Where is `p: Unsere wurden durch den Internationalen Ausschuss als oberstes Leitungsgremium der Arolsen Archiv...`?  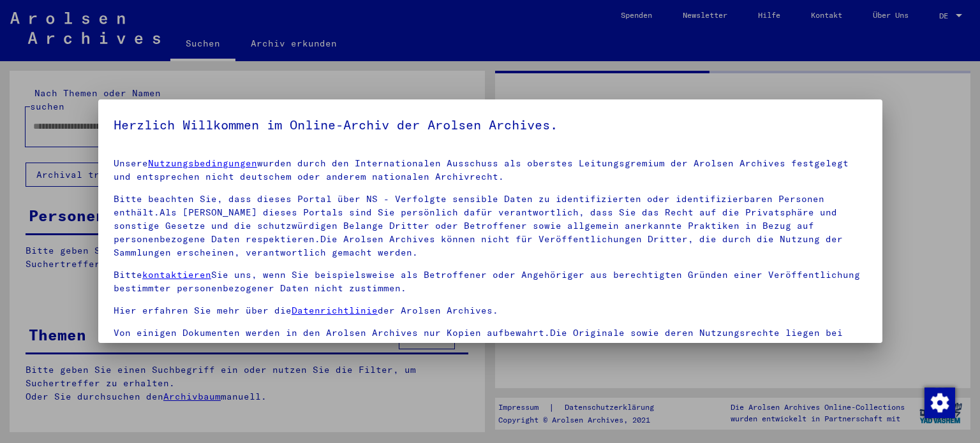
p: Unsere wurden durch den Internationalen Ausschuss als oberstes Leitungsgremium der Arolsen Archiv... is located at coordinates (490, 170).